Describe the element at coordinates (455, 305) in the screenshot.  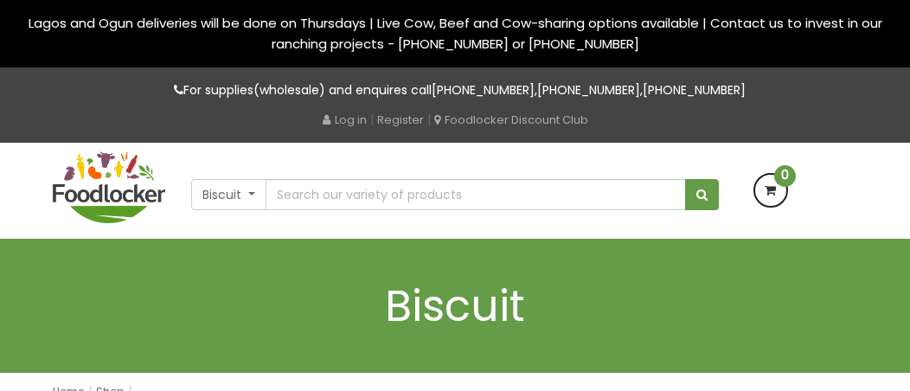
I see `h1: Biscuit` at that location.